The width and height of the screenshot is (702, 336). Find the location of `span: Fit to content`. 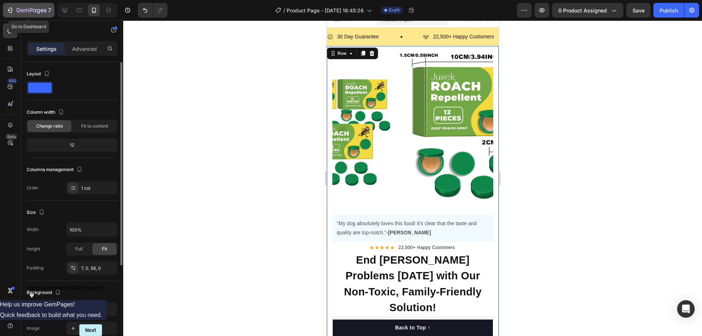

span: Fit to content is located at coordinates (95, 126).